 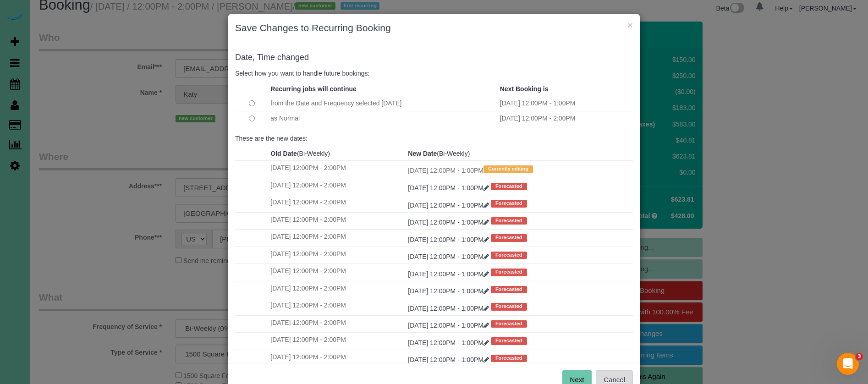 What do you see at coordinates (434, 138) in the screenshot?
I see `p: These are the new dates:` at bounding box center [434, 138].